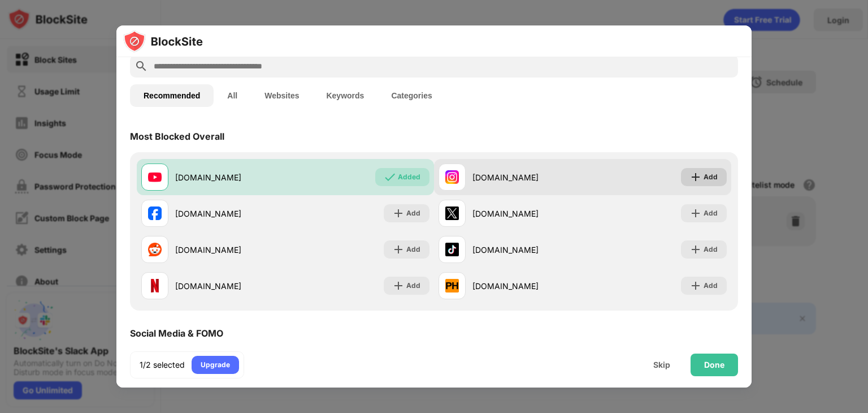 The image size is (868, 413). I want to click on div: Added, so click(409, 177).